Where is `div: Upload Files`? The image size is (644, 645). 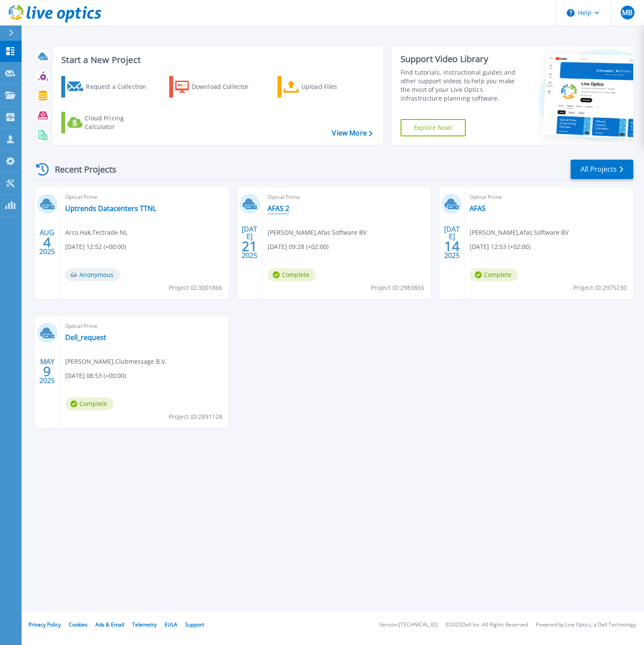 div: Upload Files is located at coordinates (336, 87).